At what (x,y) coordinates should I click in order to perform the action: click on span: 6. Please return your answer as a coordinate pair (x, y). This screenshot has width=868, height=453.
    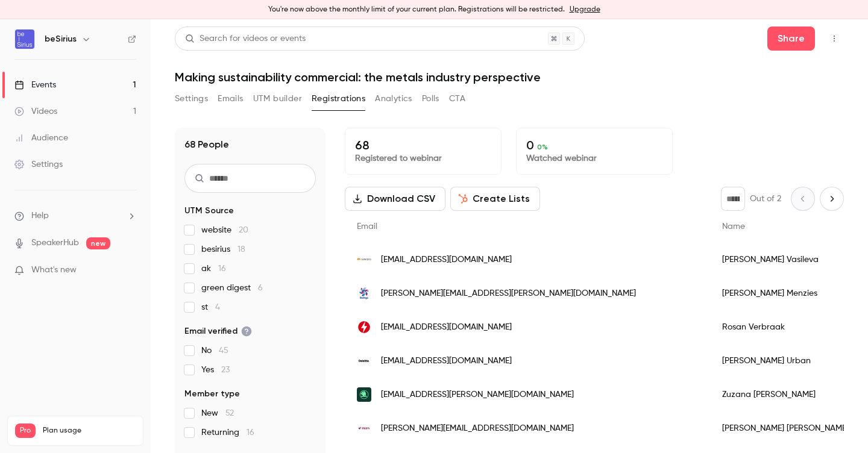
    Looking at the image, I should click on (260, 288).